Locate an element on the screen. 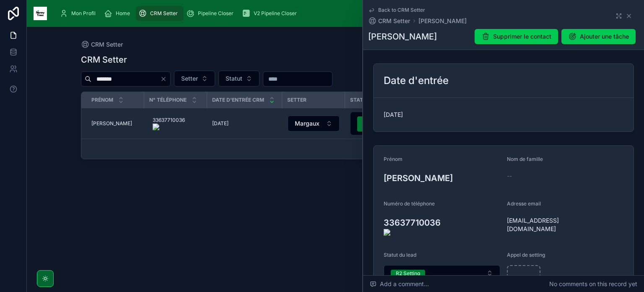 Image resolution: width=644 pixels, height=292 pixels. span: Margaux is located at coordinates (307, 123).